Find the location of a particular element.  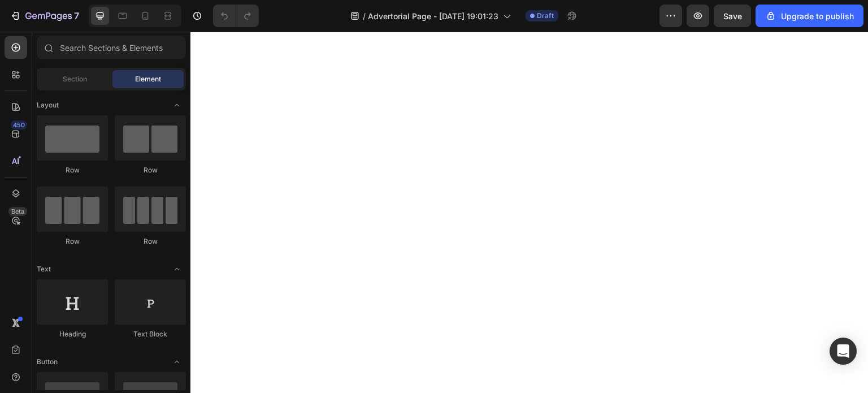

div: Upgrade to publish is located at coordinates (810, 16).